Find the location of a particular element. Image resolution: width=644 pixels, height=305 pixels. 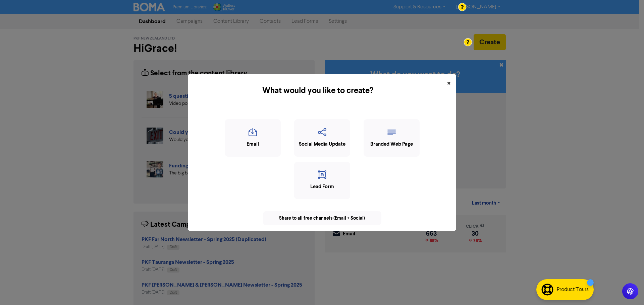

h5: What would you like to create? is located at coordinates (318, 91).